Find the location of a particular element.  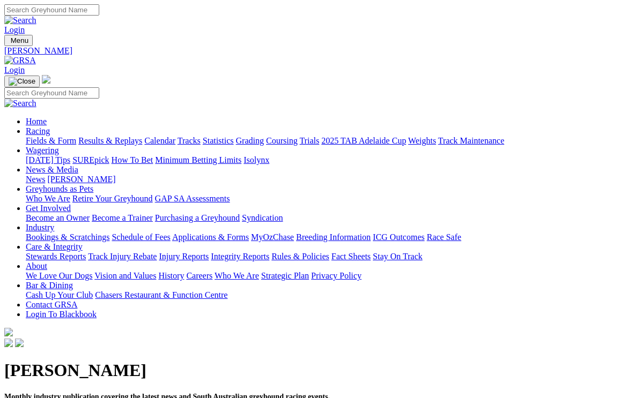

a: Greyhounds as Pets is located at coordinates (60, 189).